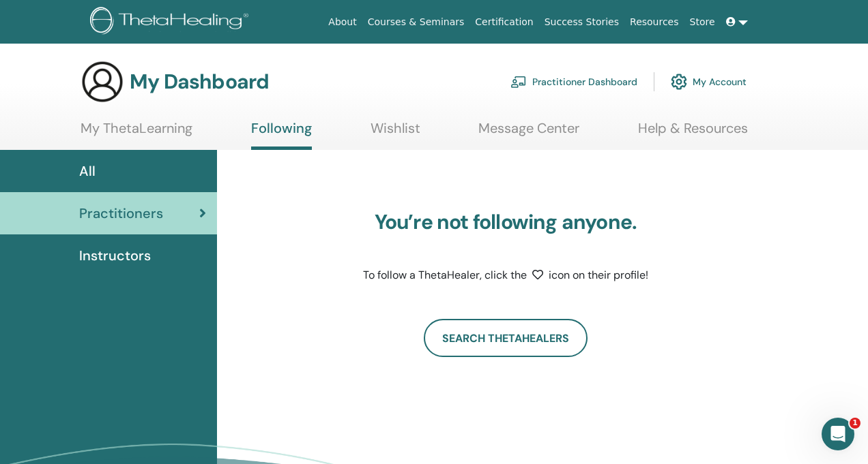 The image size is (868, 464). What do you see at coordinates (506, 338) in the screenshot?
I see `a: Search ThetaHealers` at bounding box center [506, 338].